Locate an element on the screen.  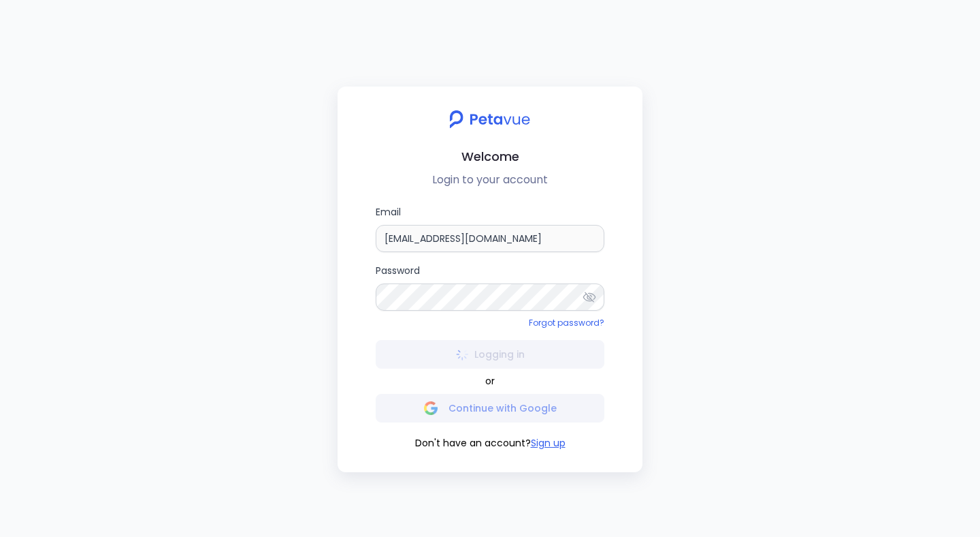
p: Login to your account is located at coordinates (490, 180).